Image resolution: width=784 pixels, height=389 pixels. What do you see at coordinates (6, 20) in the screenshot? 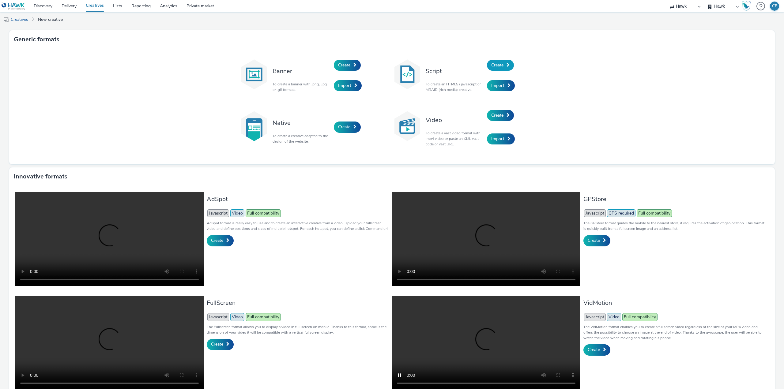
I see `img: mobile` at bounding box center [6, 20].